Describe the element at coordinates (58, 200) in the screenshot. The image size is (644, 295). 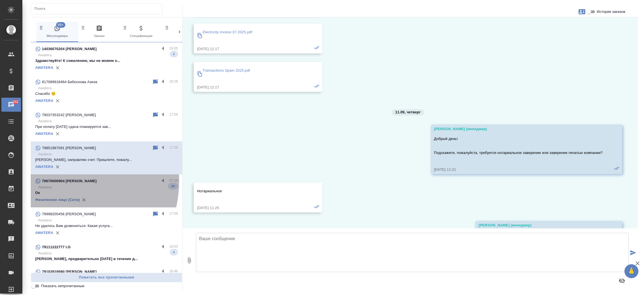
I see `a: Физическое лицо (Сити)` at that location.